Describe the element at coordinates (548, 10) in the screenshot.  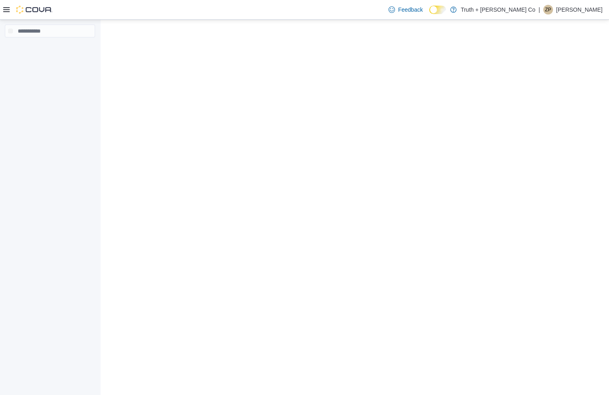
I see `div: Zach Pendergast` at that location.